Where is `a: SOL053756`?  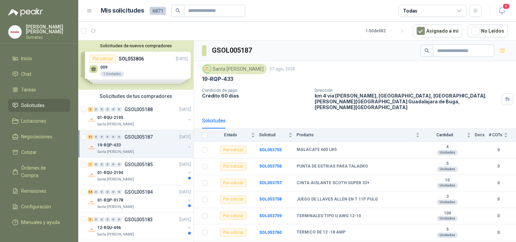
a: SOL053756 is located at coordinates (270, 166).